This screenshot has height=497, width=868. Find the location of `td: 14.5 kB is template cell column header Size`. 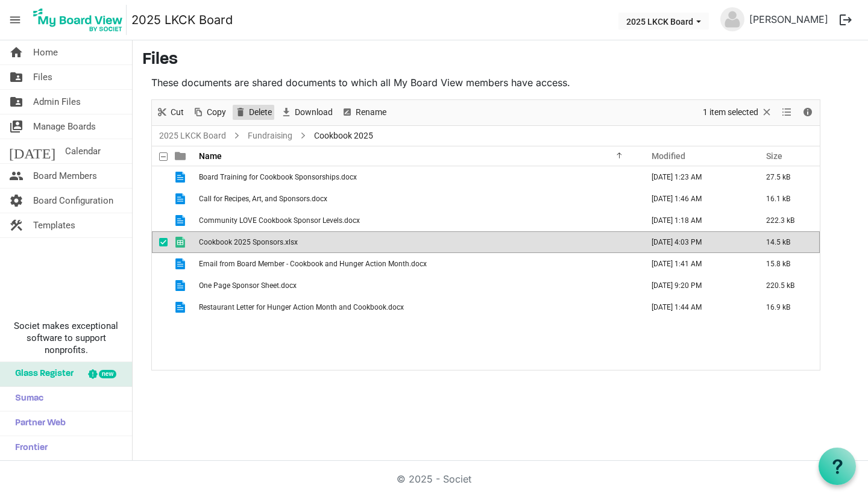

td: 14.5 kB is template cell column header Size is located at coordinates (787, 242).